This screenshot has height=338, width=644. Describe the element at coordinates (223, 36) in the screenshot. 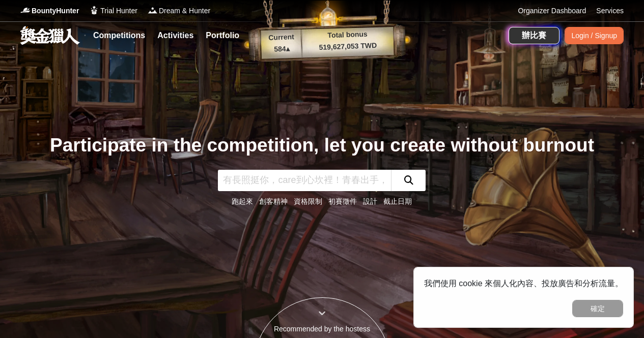

I see `a: Portfolio` at that location.